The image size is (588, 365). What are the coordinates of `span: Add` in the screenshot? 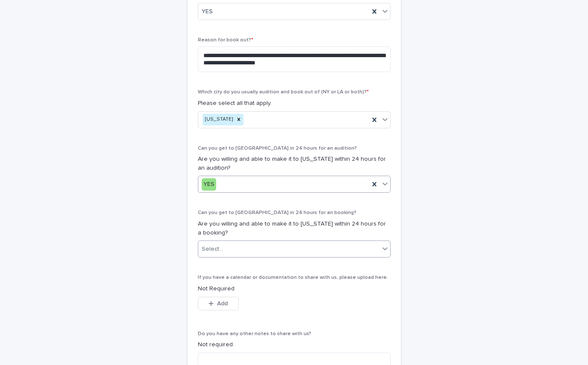 It's located at (222, 303).